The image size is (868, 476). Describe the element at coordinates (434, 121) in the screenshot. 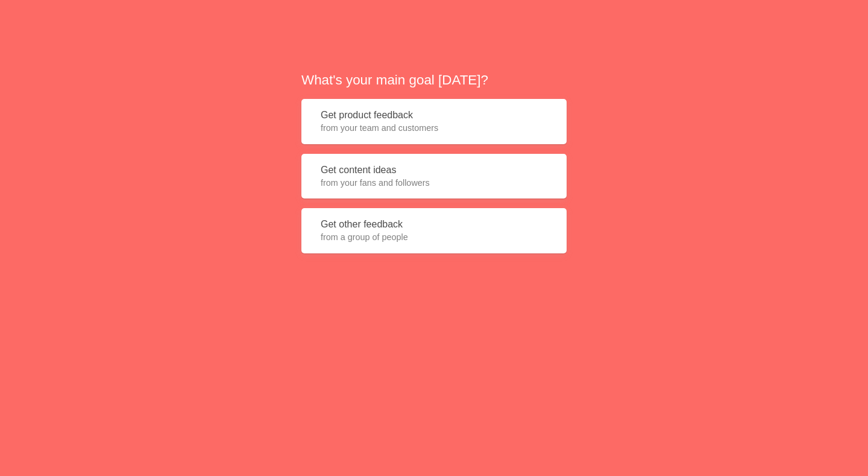

I see `button: Get product feedbackfrom your team and customers` at that location.